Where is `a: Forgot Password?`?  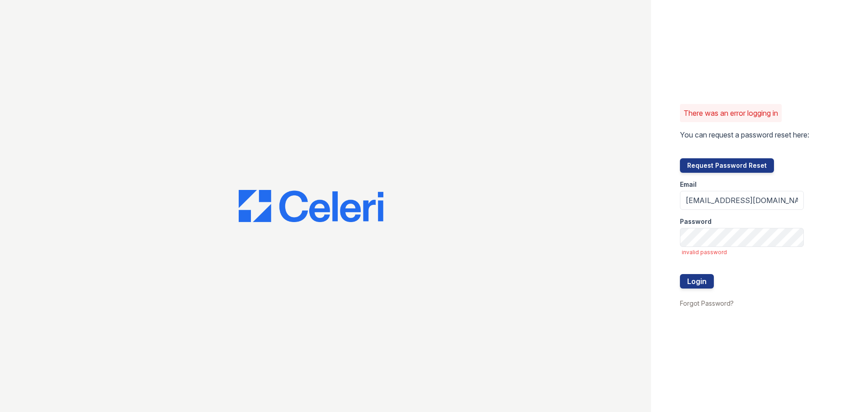 a: Forgot Password? is located at coordinates (707, 303).